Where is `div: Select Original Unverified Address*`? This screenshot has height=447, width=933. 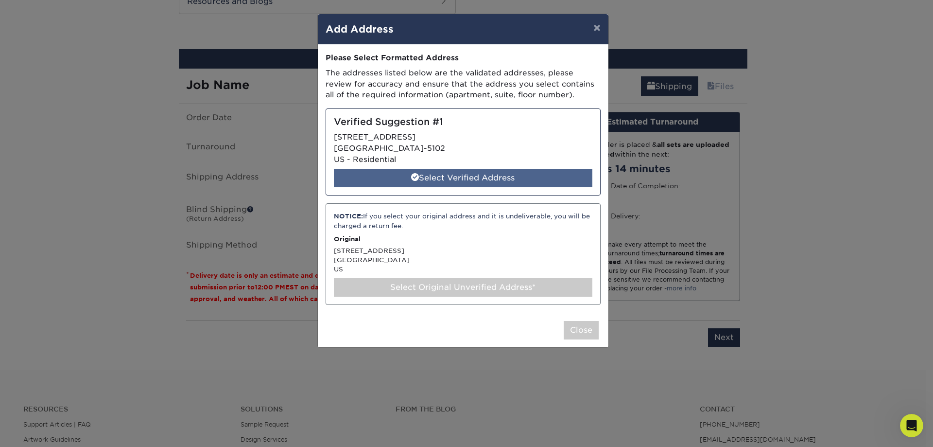 div: Select Original Unverified Address* is located at coordinates (463, 287).